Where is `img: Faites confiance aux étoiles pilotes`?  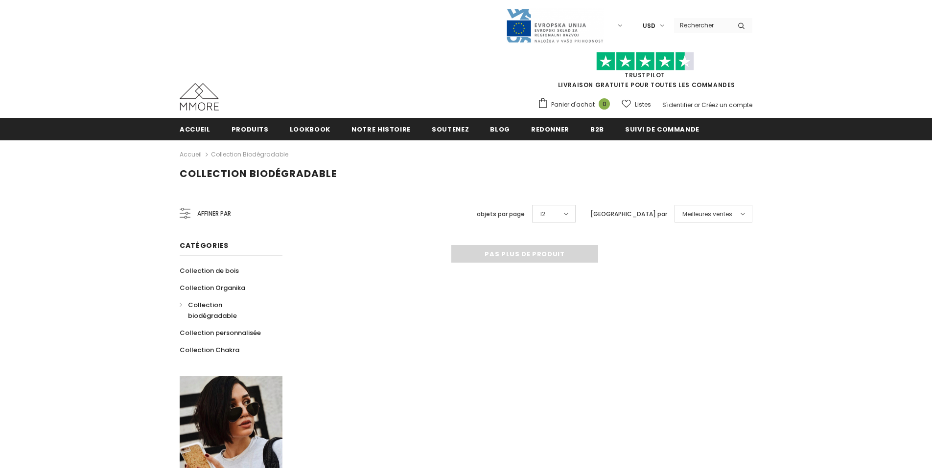 img: Faites confiance aux étoiles pilotes is located at coordinates (645, 61).